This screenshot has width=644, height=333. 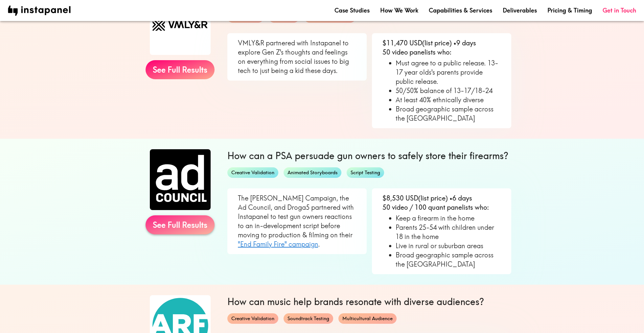 I want to click on li: 50/50% balance of 13-17/18-24, so click(x=448, y=91).